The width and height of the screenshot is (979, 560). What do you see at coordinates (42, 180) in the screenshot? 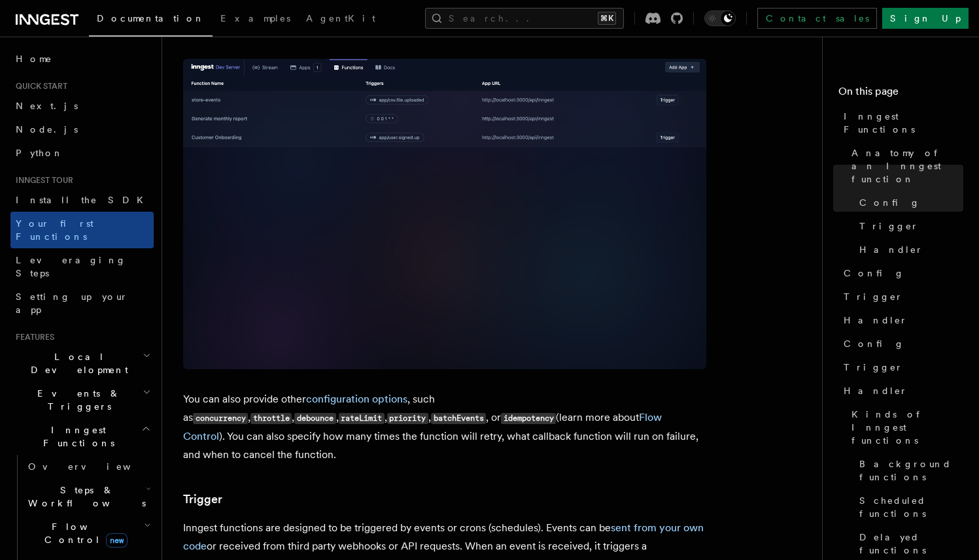
I see `span: Inngest tour` at bounding box center [42, 180].